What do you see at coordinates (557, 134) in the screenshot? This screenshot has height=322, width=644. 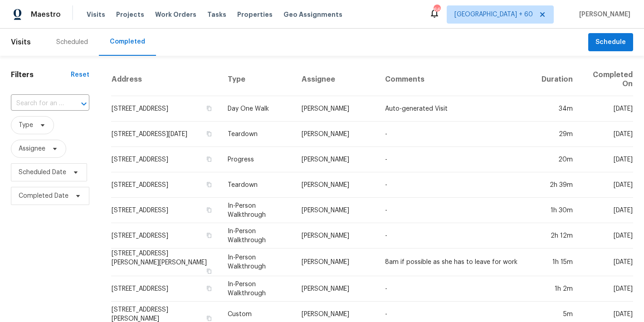 I see `td: 29m` at bounding box center [557, 134].